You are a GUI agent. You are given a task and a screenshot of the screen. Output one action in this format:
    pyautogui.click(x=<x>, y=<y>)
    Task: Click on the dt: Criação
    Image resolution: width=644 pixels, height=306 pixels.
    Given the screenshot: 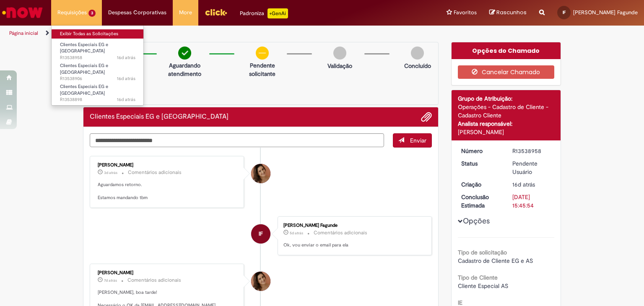 What is the action you would take?
    pyautogui.click(x=480, y=184)
    